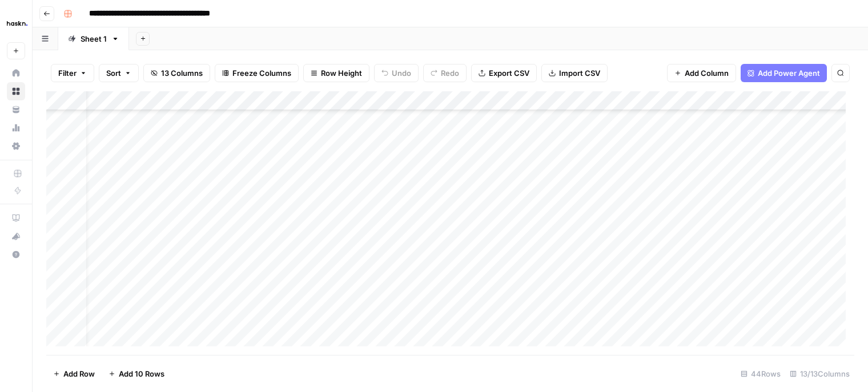 The image size is (868, 392). I want to click on button: What's new?, so click(16, 237).